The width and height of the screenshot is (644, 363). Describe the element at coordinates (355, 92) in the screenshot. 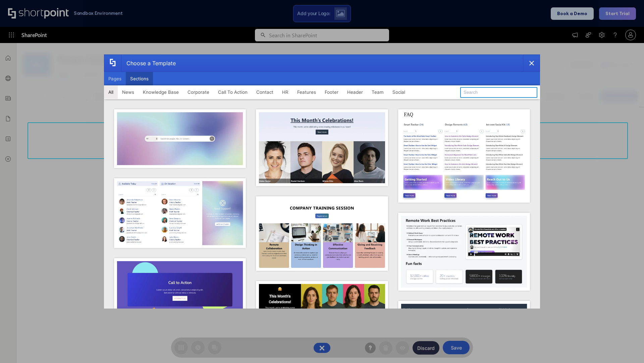

I see `button: Header` at that location.